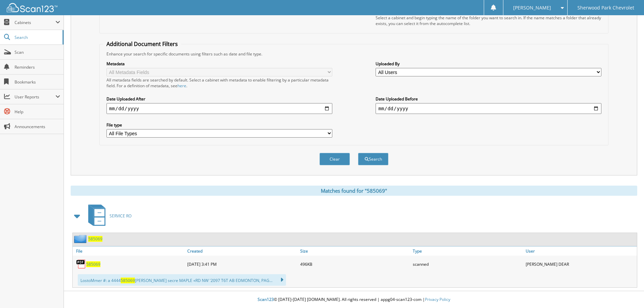 This screenshot has height=308, width=644. I want to click on label: Date Uploaded After, so click(220, 99).